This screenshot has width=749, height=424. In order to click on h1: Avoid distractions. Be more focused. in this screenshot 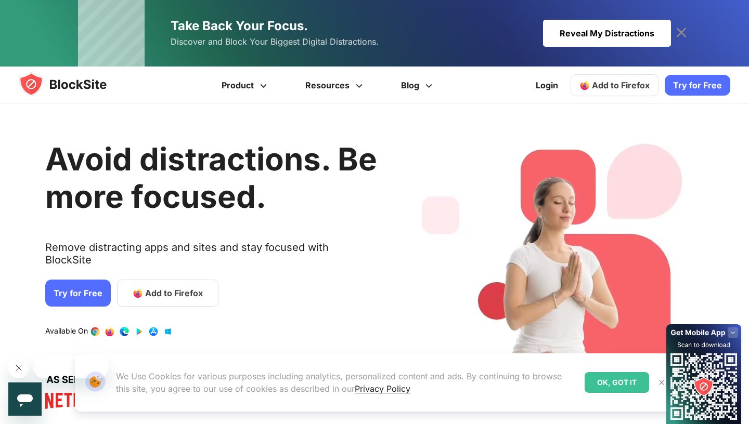, I will do `click(211, 178)`.